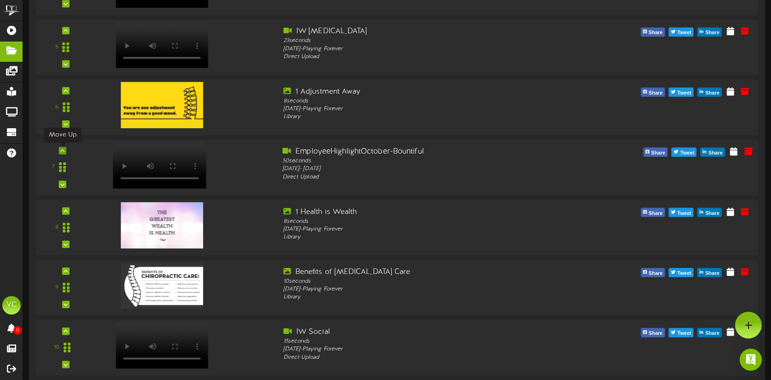 The height and width of the screenshot is (380, 771). Describe the element at coordinates (57, 227) in the screenshot. I see `div: 8` at that location.